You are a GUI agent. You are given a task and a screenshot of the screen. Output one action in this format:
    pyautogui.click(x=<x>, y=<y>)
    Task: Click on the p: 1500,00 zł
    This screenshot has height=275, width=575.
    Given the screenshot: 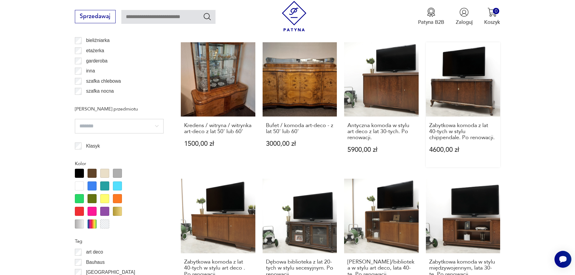 What is the action you would take?
    pyautogui.click(x=218, y=144)
    